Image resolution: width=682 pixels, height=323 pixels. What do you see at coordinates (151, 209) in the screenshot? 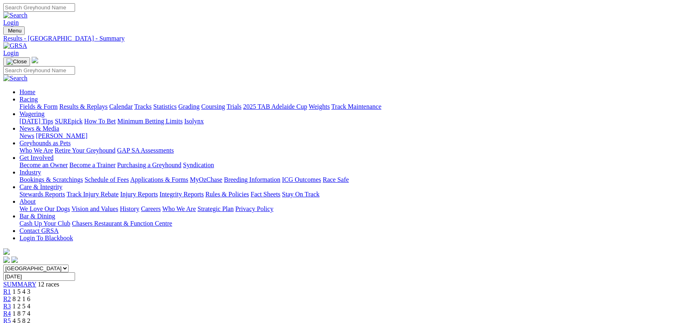
I see `a: Careers` at bounding box center [151, 209].